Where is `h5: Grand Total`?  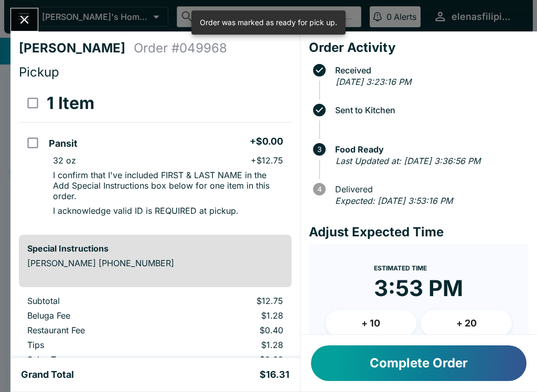
h5: Grand Total is located at coordinates (47, 375).